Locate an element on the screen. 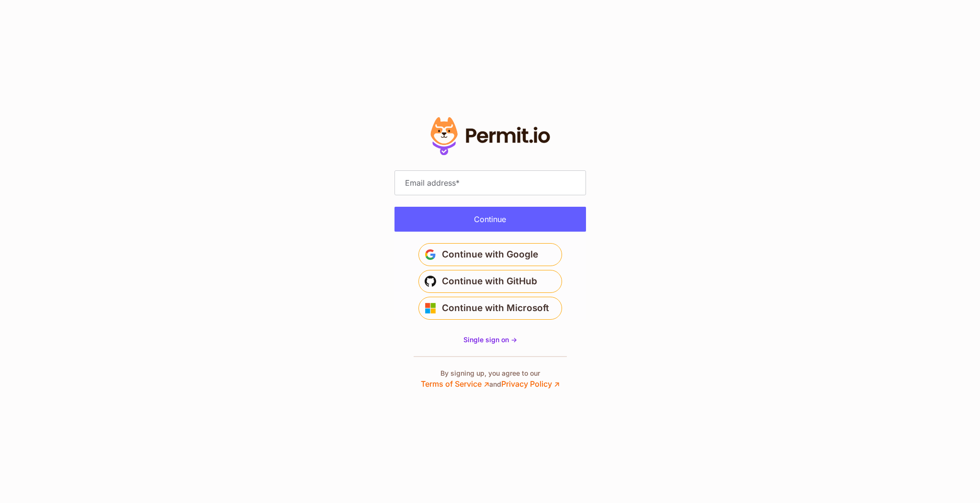 This screenshot has width=980, height=503. a: Terms of Service ↗ is located at coordinates (454, 384).